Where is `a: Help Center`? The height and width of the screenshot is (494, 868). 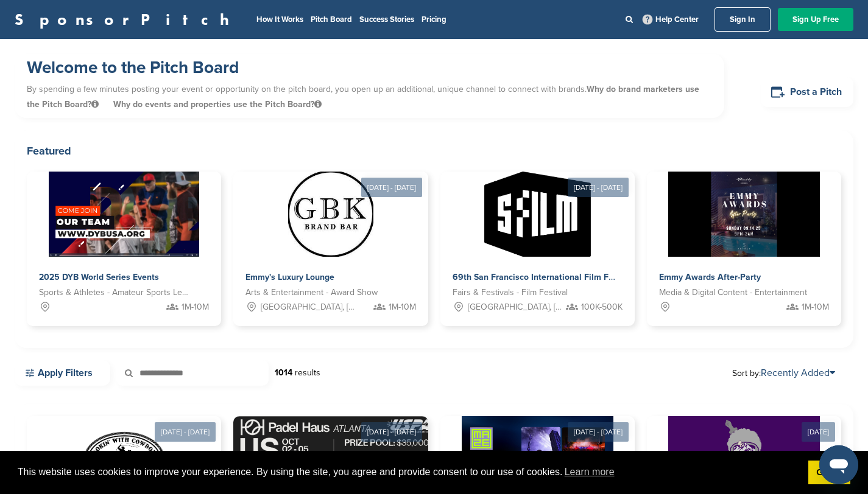
a: Help Center is located at coordinates (671, 20).